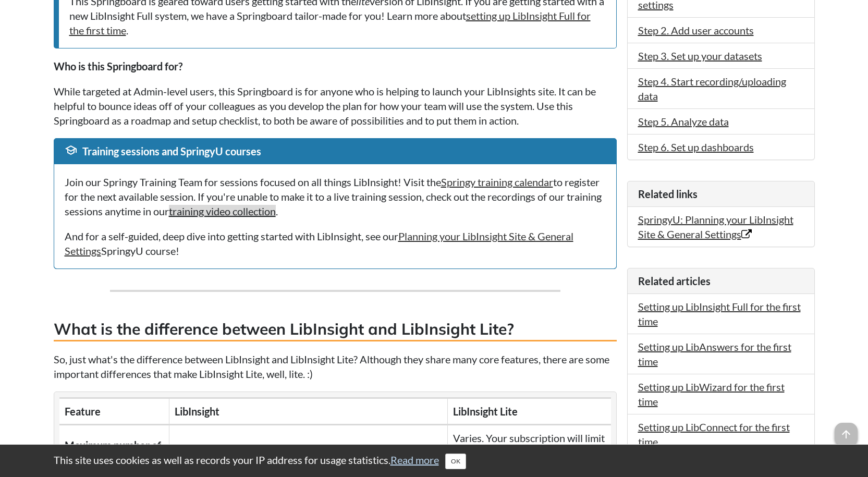 The image size is (868, 477). What do you see at coordinates (711, 394) in the screenshot?
I see `a: Setting up LibWizard for the first time` at bounding box center [711, 394].